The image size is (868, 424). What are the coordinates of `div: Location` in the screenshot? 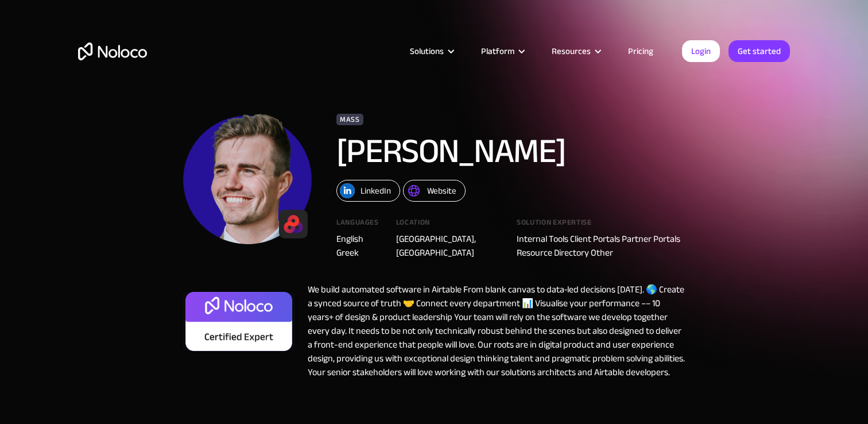 It's located at (448, 225).